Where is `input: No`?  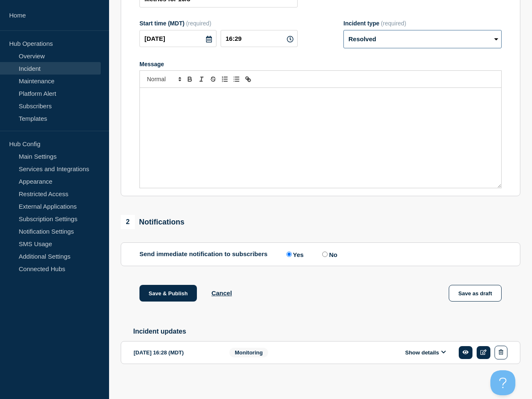
input: No is located at coordinates (325, 254).